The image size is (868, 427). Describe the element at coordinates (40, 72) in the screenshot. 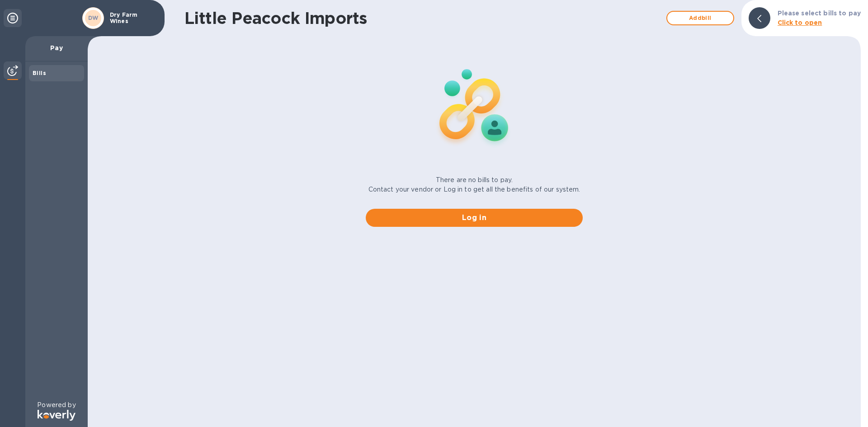

I see `b: Bills` at that location.